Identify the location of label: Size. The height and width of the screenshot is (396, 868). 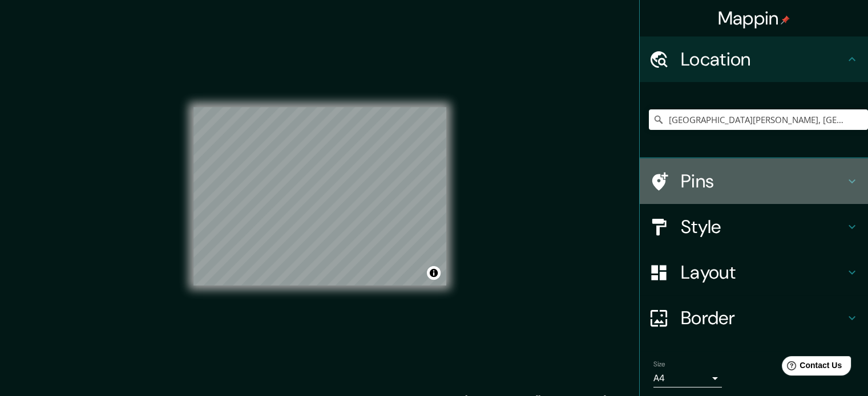
(659, 364).